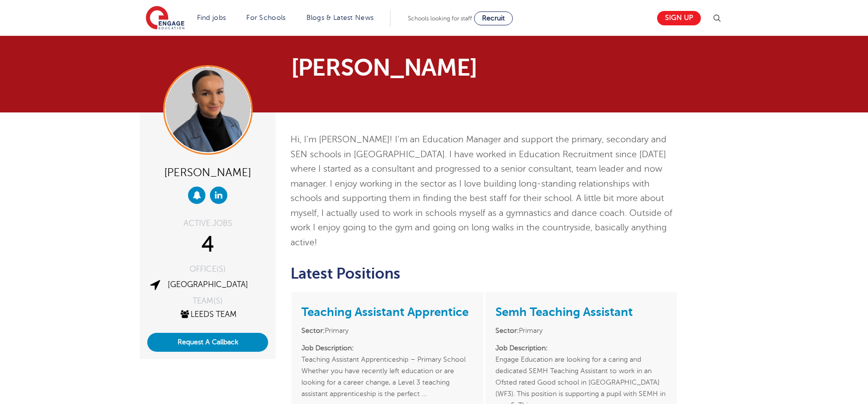 The height and width of the screenshot is (404, 868). What do you see at coordinates (385, 312) in the screenshot?
I see `a: Teaching Assistant Apprentice` at bounding box center [385, 312].